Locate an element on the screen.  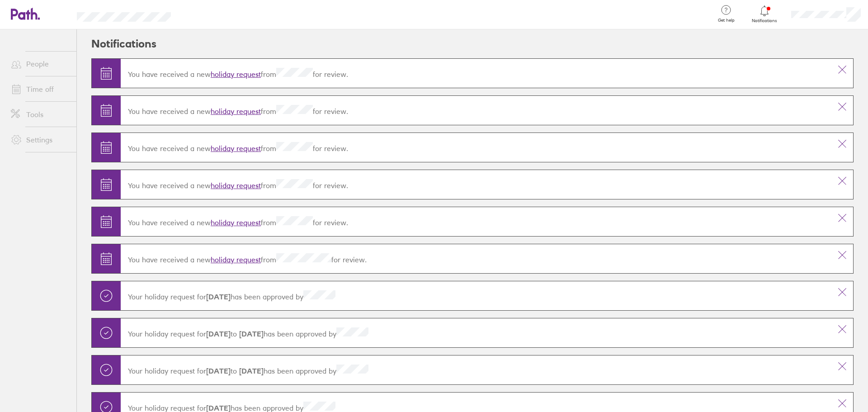
a: Time off is located at coordinates (40, 89).